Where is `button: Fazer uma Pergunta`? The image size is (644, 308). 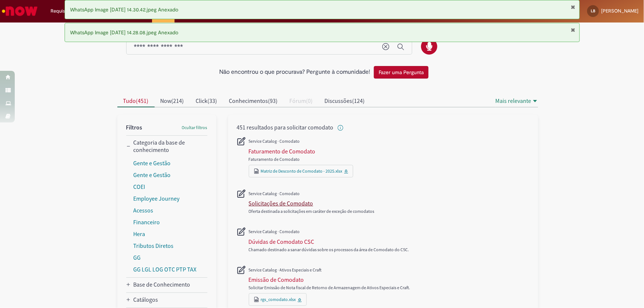 button: Fazer uma Pergunta is located at coordinates (401, 72).